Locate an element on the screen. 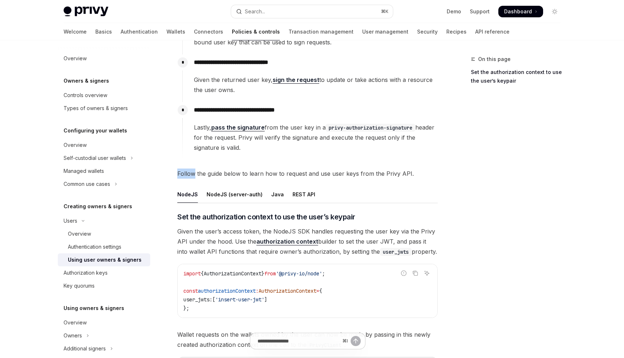 The height and width of the screenshot is (358, 624). a: Types of owners & signers is located at coordinates (104, 108).